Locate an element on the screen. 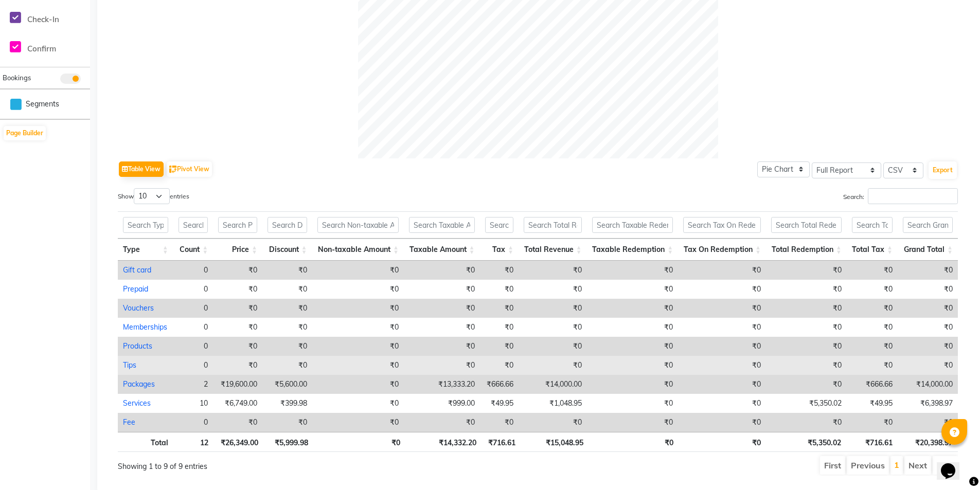 This screenshot has height=490, width=980. th: Grand Total: activate to sort column ascending is located at coordinates (927, 249).